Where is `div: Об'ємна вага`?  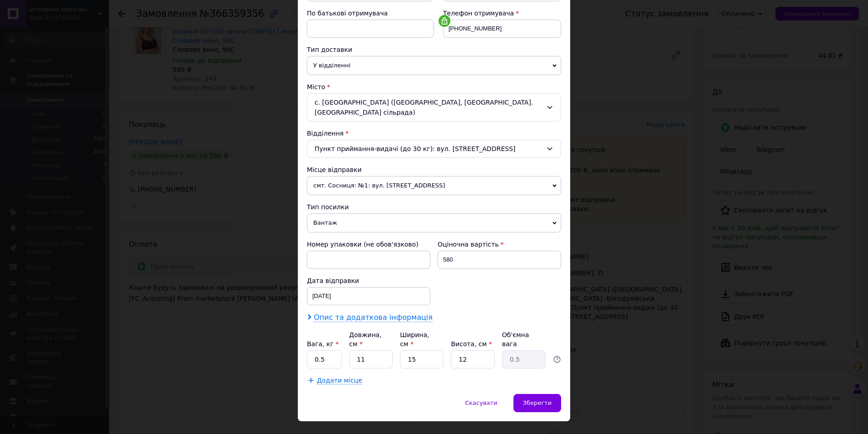 div: Об'ємна вага is located at coordinates (524, 339).